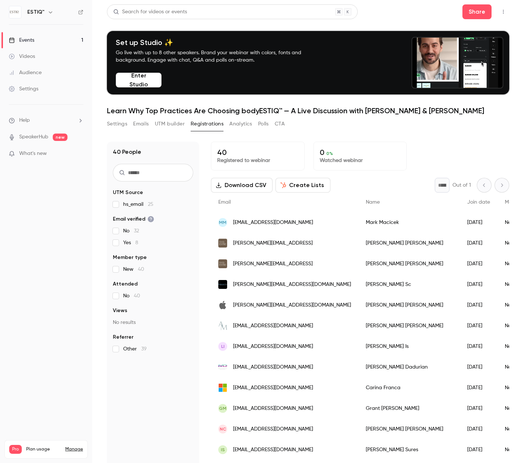  What do you see at coordinates (133, 269) in the screenshot?
I see `span: New` at bounding box center [133, 269].